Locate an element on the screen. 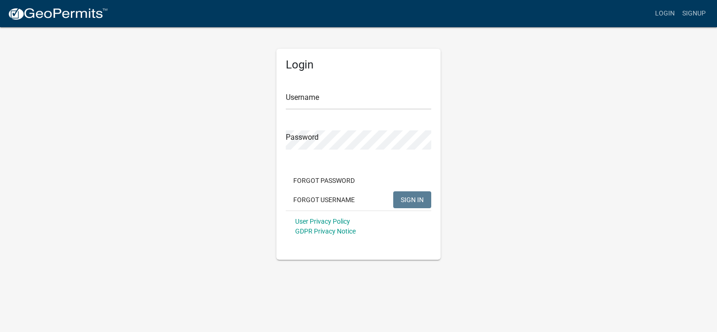 This screenshot has width=717, height=332. button: SIGN IN is located at coordinates (412, 200).